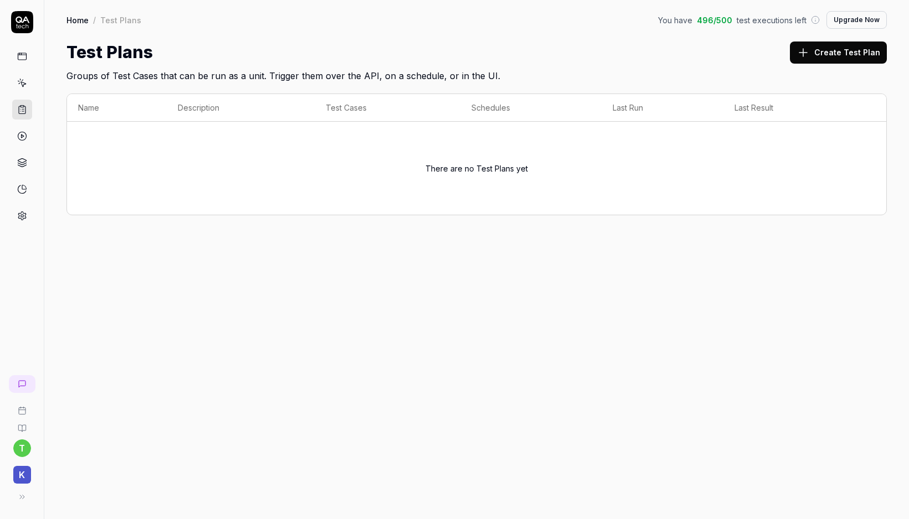 Image resolution: width=909 pixels, height=519 pixels. Describe the element at coordinates (121, 20) in the screenshot. I see `div: Test Plans` at that location.